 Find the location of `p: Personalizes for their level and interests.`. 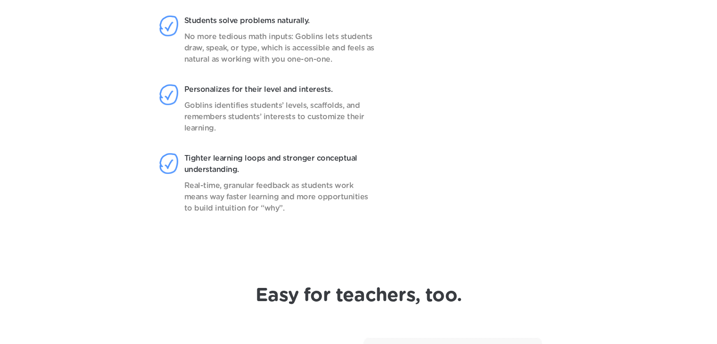

p: Personalizes for their level and interests. is located at coordinates (280, 90).